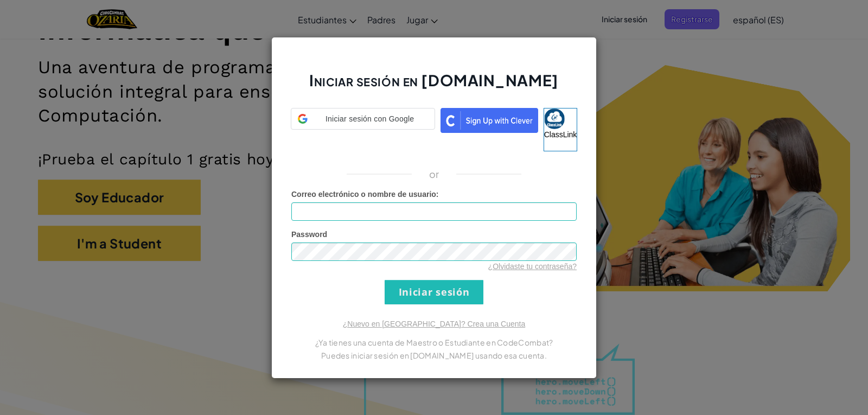 Image resolution: width=868 pixels, height=415 pixels. Describe the element at coordinates (554, 119) in the screenshot. I see `img: classlink-logo-small.png` at that location.